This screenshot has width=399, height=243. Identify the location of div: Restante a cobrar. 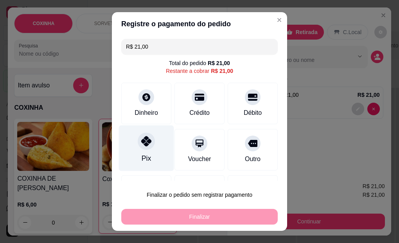
(200, 71).